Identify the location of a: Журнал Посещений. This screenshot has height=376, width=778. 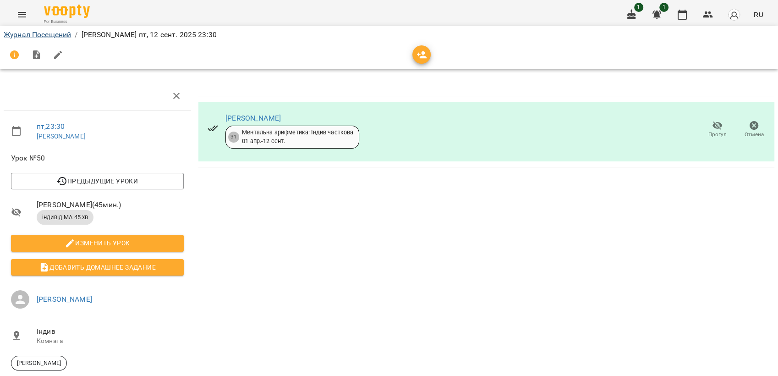
(37, 34).